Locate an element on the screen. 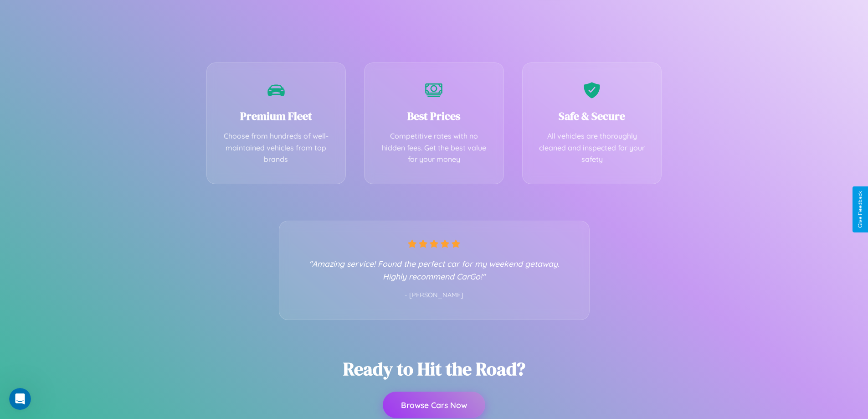  h2: Ready to Hit the Road? is located at coordinates (434, 369).